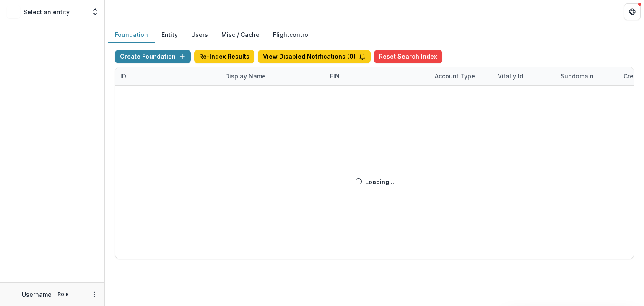 This screenshot has height=306, width=644. What do you see at coordinates (200, 35) in the screenshot?
I see `button: Users` at bounding box center [200, 35].